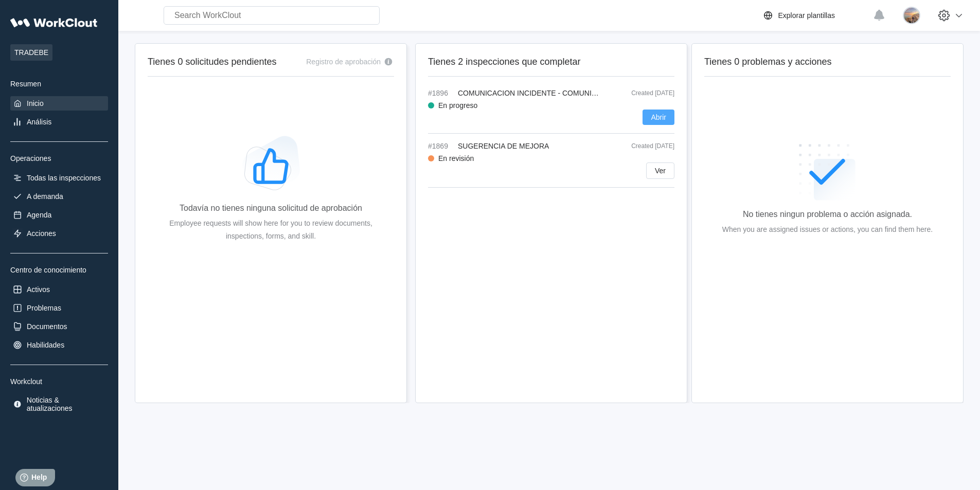 Image resolution: width=980 pixels, height=490 pixels. What do you see at coordinates (212, 62) in the screenshot?
I see `h2: Tienes 0 solicitudes pendientes` at bounding box center [212, 62].